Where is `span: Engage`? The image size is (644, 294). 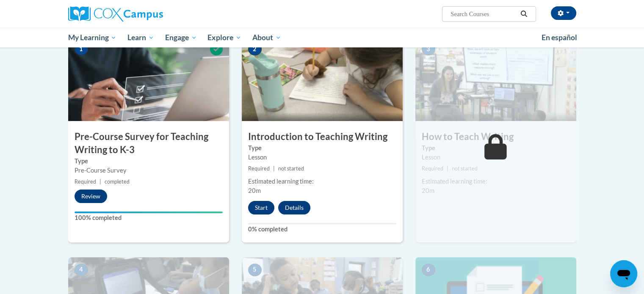
span: Engage is located at coordinates (181, 38).